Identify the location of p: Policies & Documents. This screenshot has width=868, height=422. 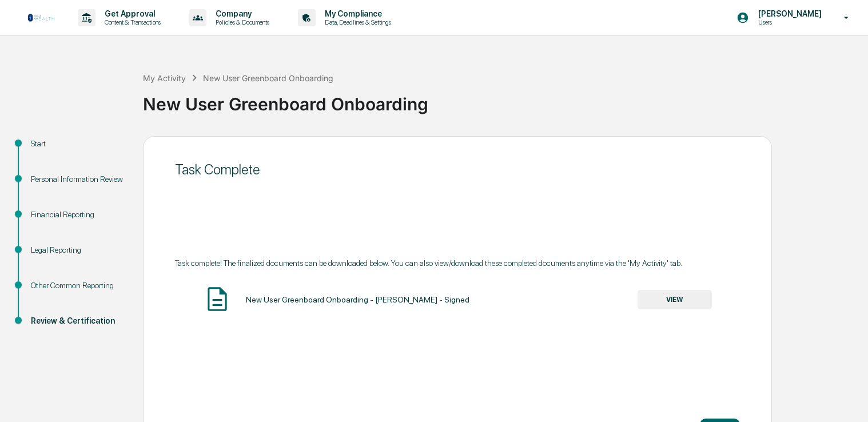
(241, 23).